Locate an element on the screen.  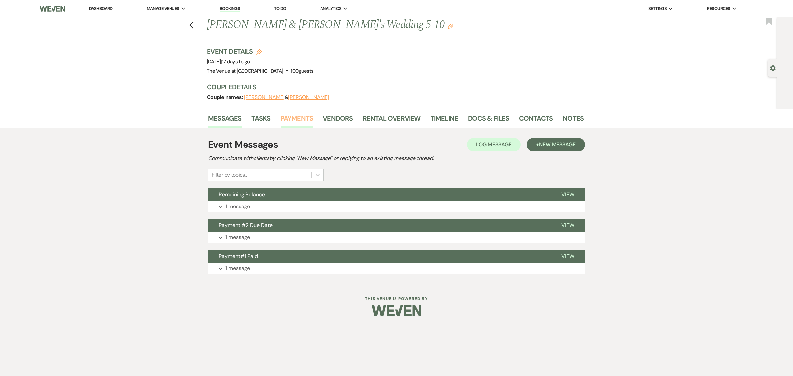
div: Filter by topics... is located at coordinates (229, 175).